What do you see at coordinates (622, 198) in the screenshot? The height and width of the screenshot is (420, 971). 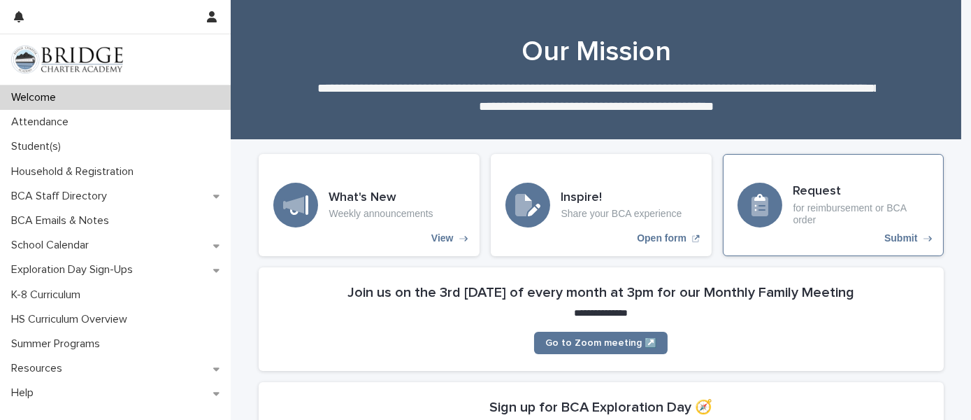 I see `h3: Inspire!` at bounding box center [622, 198].